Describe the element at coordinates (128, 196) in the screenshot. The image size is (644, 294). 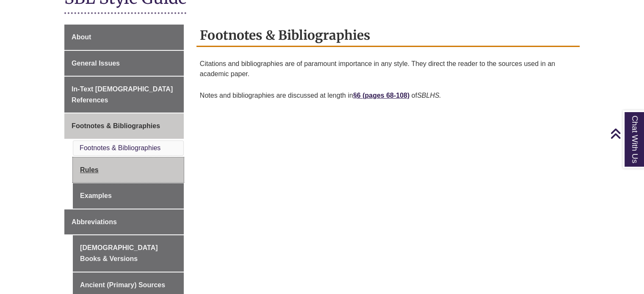
I see `a: Examples` at that location.